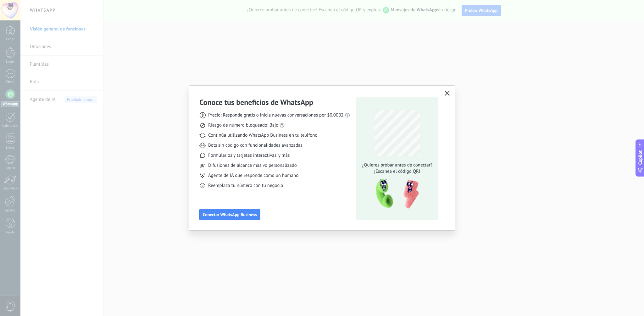 The height and width of the screenshot is (316, 644). Describe the element at coordinates (230, 215) in the screenshot. I see `button: Conectar WhatsApp Business` at that location.